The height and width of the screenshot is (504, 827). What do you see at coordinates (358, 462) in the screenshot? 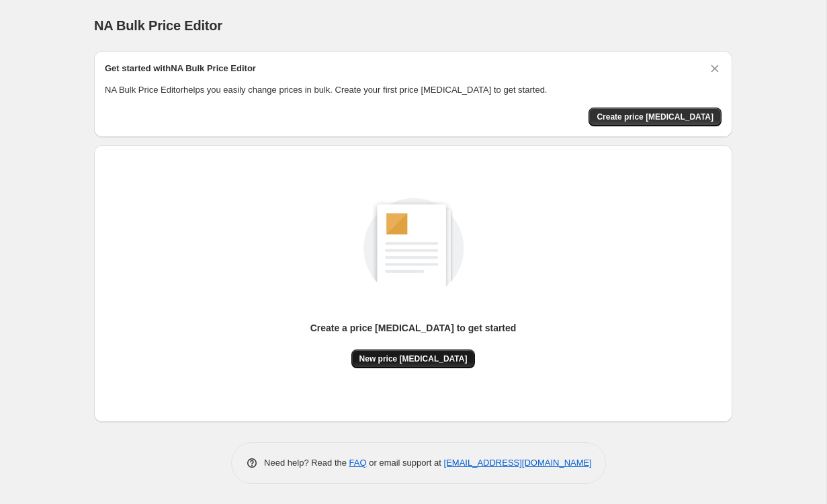
I see `a: FAQ` at bounding box center [358, 462].